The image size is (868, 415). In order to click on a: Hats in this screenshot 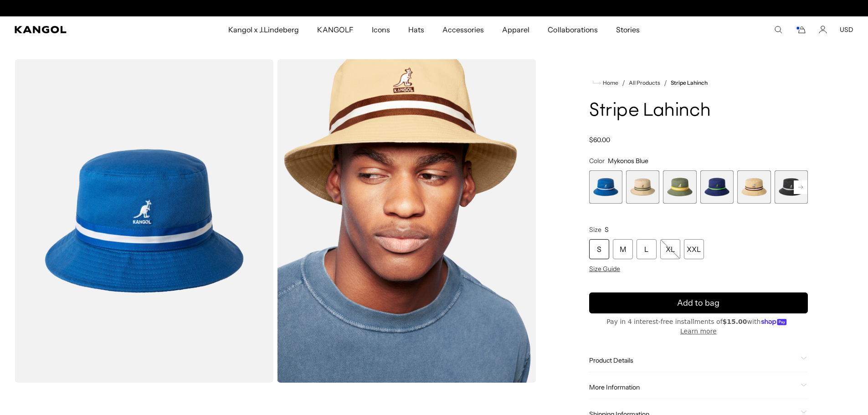, I will do `click(416, 30)`.